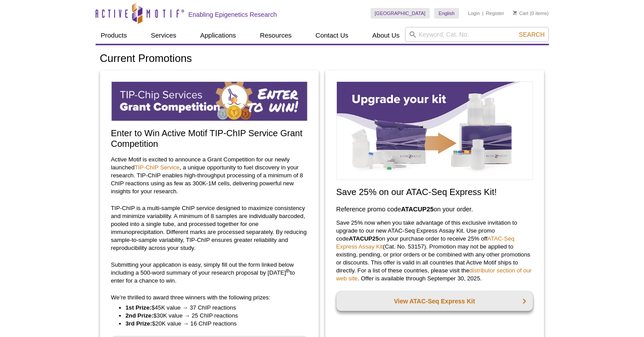 Image resolution: width=644 pixels, height=337 pixels. I want to click on p: We’re thrilled to award three winners with the following prizes:, so click(209, 297).